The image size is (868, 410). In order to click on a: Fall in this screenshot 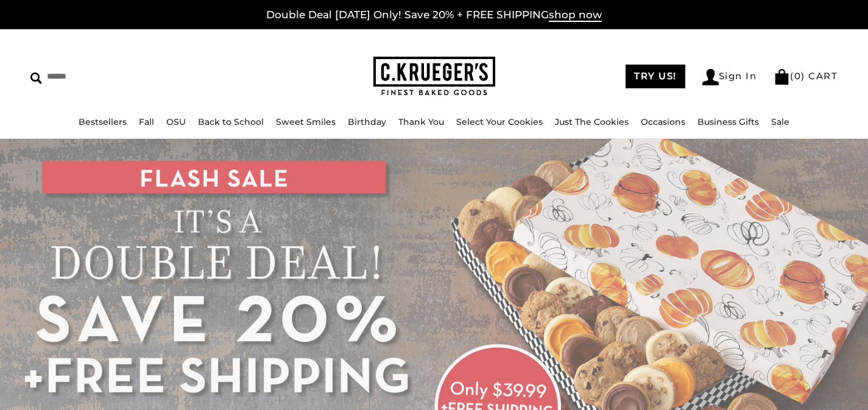, I will do `click(146, 122)`.